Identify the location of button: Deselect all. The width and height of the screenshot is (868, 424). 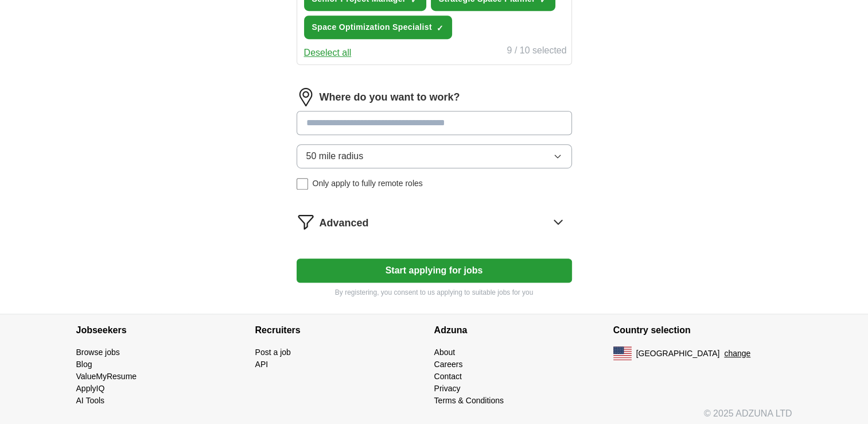
(328, 53).